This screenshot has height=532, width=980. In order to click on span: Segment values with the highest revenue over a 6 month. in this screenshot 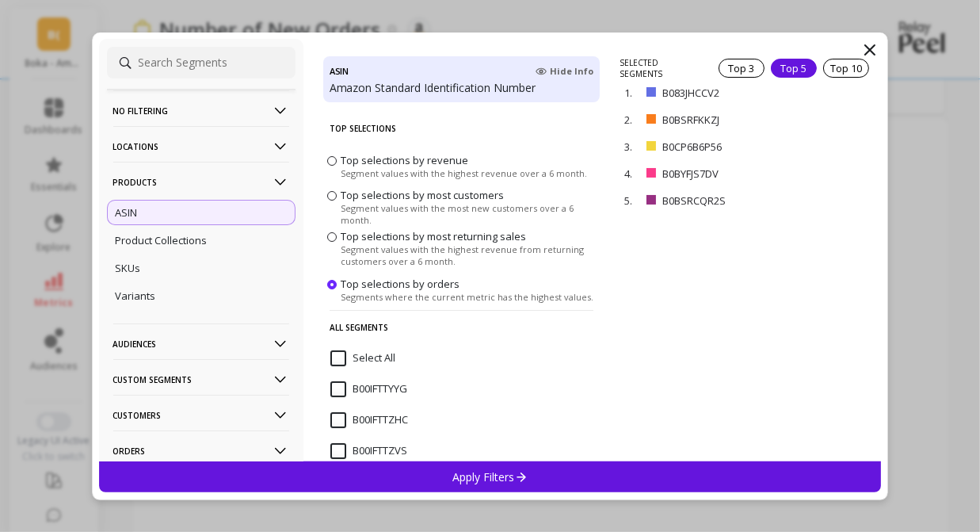, I will do `click(463, 172)`.